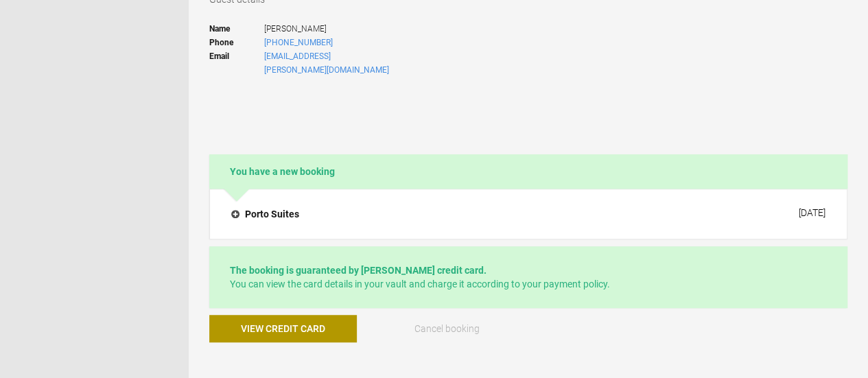 The image size is (868, 378). I want to click on button: View credit card, so click(282, 329).